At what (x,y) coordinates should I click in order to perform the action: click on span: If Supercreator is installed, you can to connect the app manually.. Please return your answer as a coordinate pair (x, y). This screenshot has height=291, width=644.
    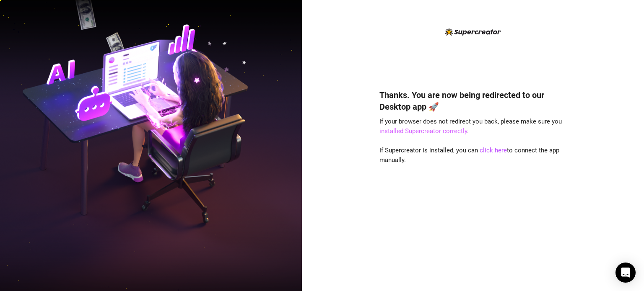
    Looking at the image, I should click on (469, 155).